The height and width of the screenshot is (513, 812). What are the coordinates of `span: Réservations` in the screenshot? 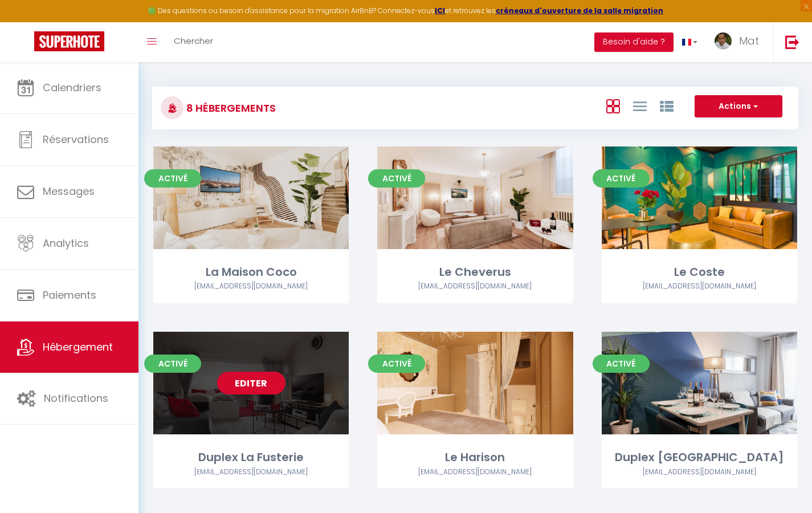 It's located at (76, 139).